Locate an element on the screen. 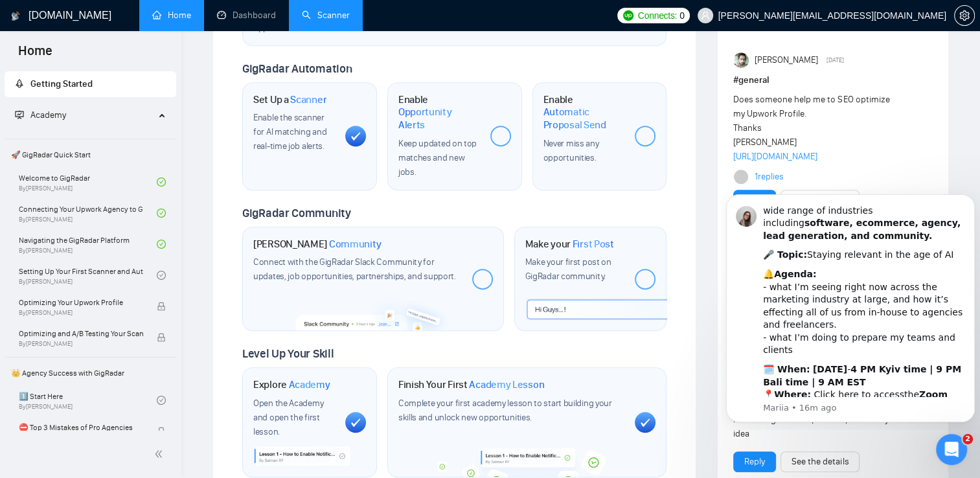 This screenshot has width=980, height=478. span: Home is located at coordinates (35, 55).